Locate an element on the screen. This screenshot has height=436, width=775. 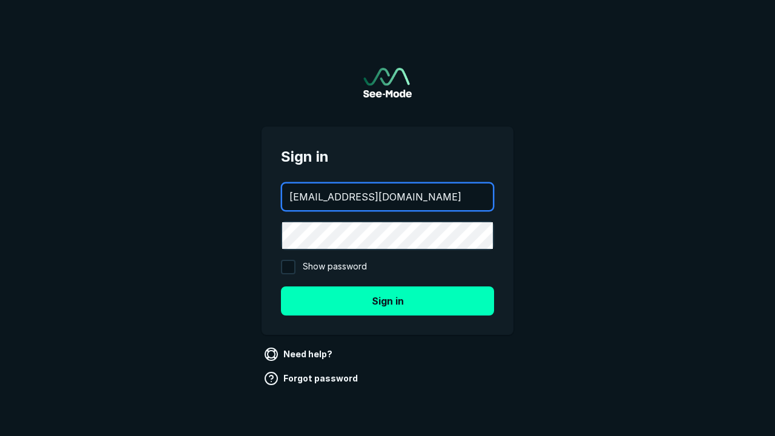
a: Forgot password is located at coordinates (312, 378).